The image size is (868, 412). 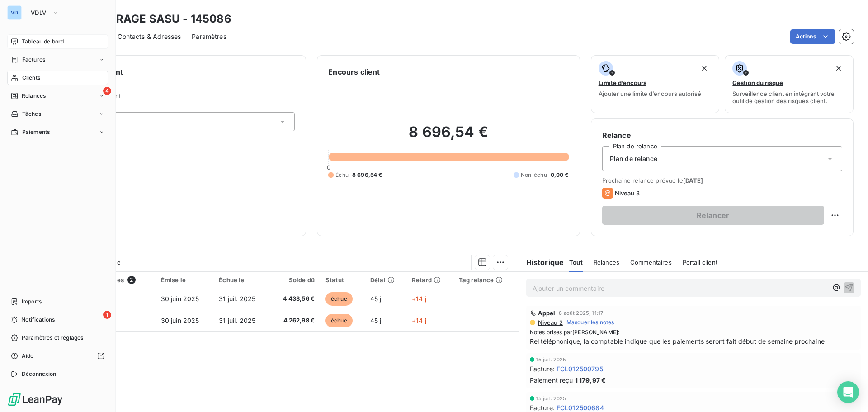 I want to click on span: VDLVI, so click(x=39, y=12).